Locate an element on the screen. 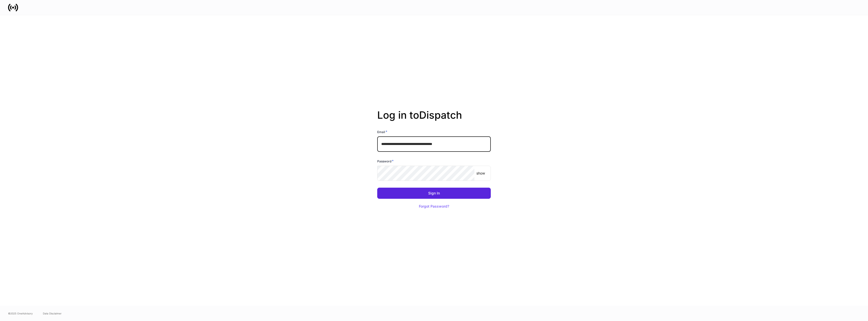 This screenshot has height=321, width=868. h6: Password is located at coordinates (386, 161).